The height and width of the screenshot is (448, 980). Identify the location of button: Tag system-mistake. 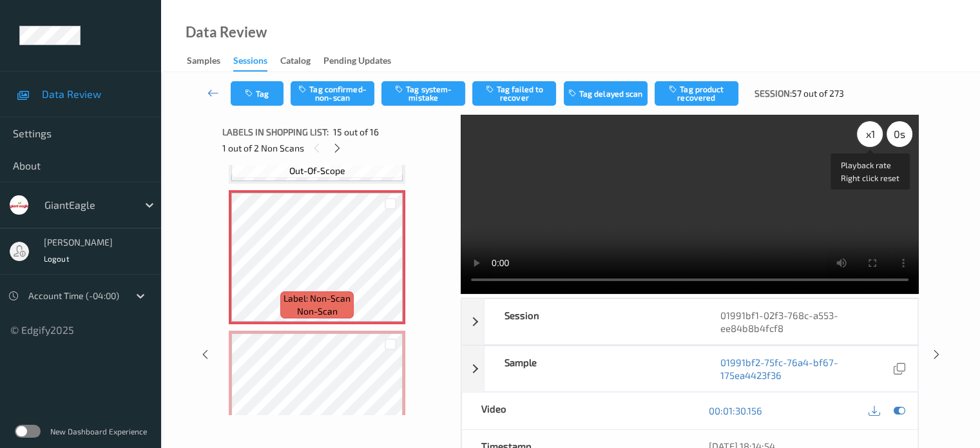
(423, 94).